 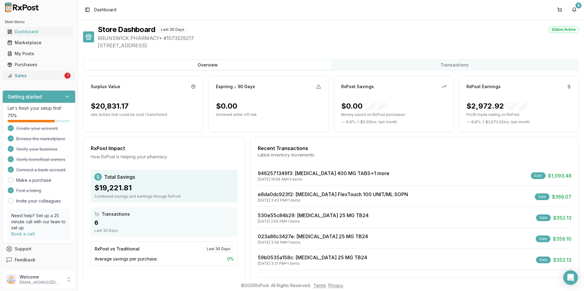 What do you see at coordinates (164, 148) in the screenshot?
I see `div: RxPost Impact` at bounding box center [164, 148].